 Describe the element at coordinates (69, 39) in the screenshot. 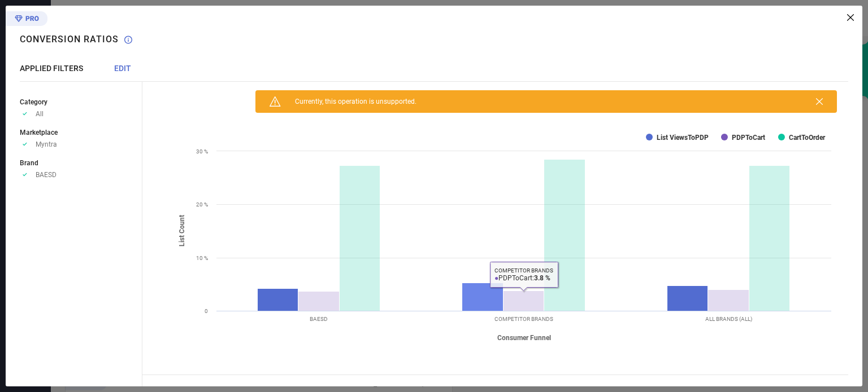

I see `h1: Conversion Ratios` at that location.